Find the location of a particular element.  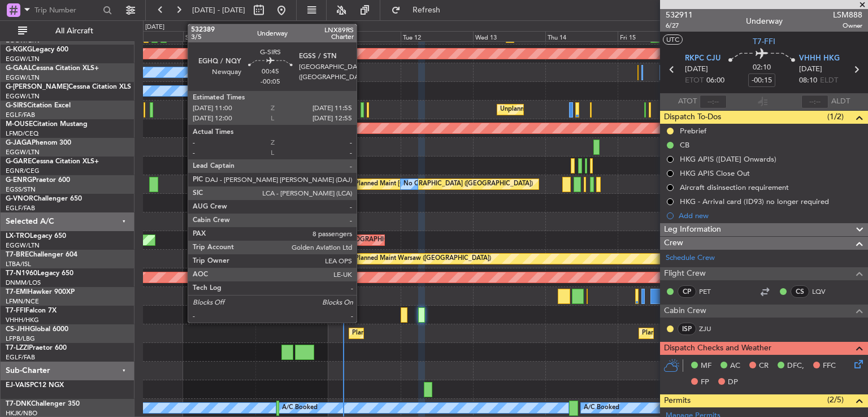

span: (2/5) is located at coordinates (835, 399).